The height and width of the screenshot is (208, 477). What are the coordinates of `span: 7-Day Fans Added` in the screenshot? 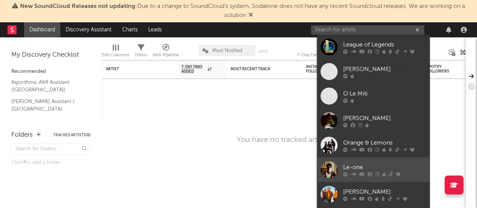 It's located at (193, 69).